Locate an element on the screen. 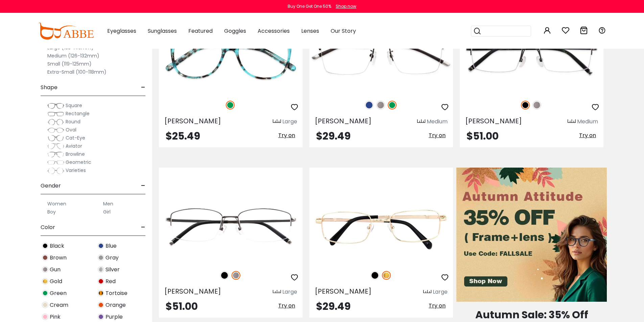  label: Small (119-125mm) is located at coordinates (70, 64).